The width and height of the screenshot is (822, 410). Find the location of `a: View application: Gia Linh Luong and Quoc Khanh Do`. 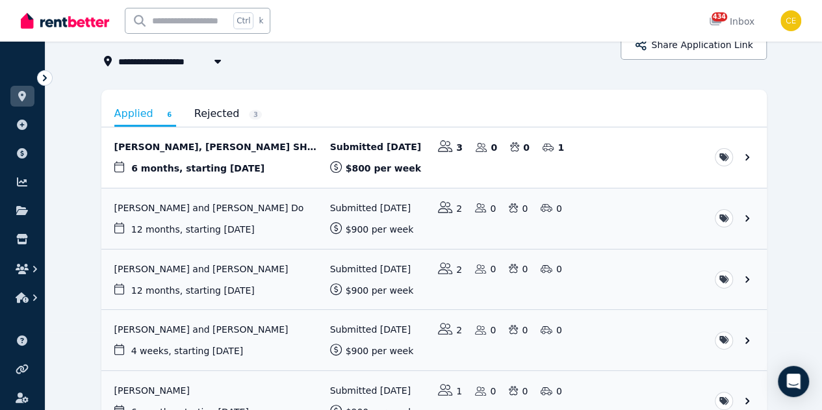

a: View application: Gia Linh Luong and Quoc Khanh Do is located at coordinates (434, 218).